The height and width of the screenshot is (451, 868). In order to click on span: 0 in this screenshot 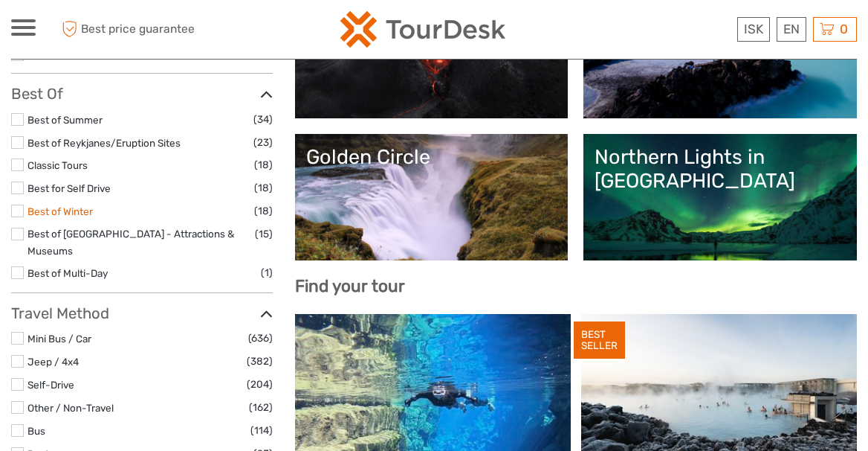, I will do `click(843, 29)`.